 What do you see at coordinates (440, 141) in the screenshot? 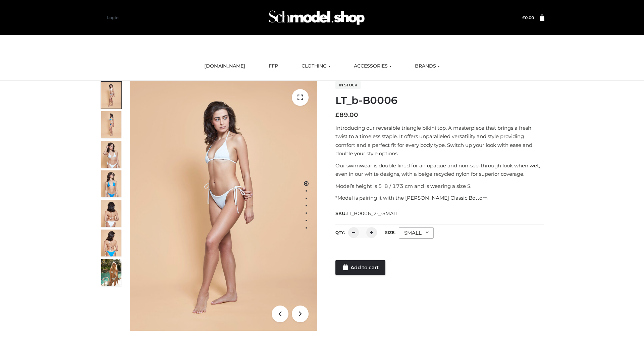
I see `p: Introducing our reversible triangle bikini top. A masterpiece that brings a fresh twist to a time...` at bounding box center [440, 141].